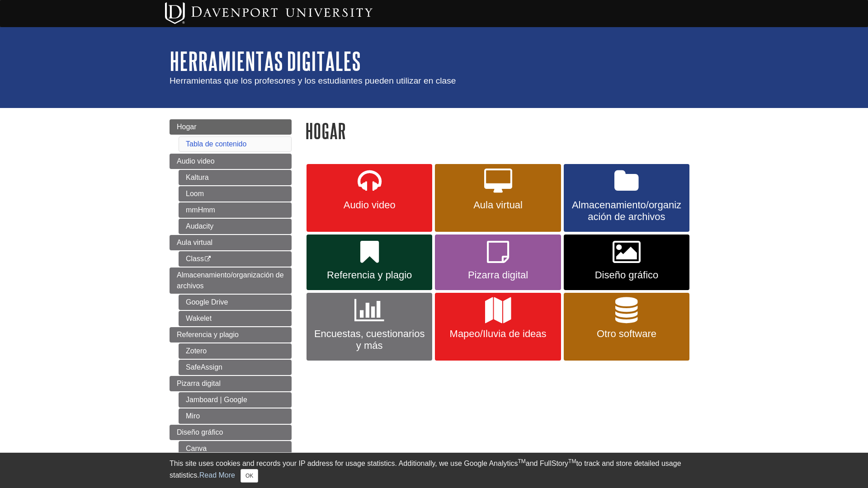 The image size is (868, 488). What do you see at coordinates (207, 259) in the screenshot?
I see `i: This link opens in a new window` at bounding box center [207, 259].